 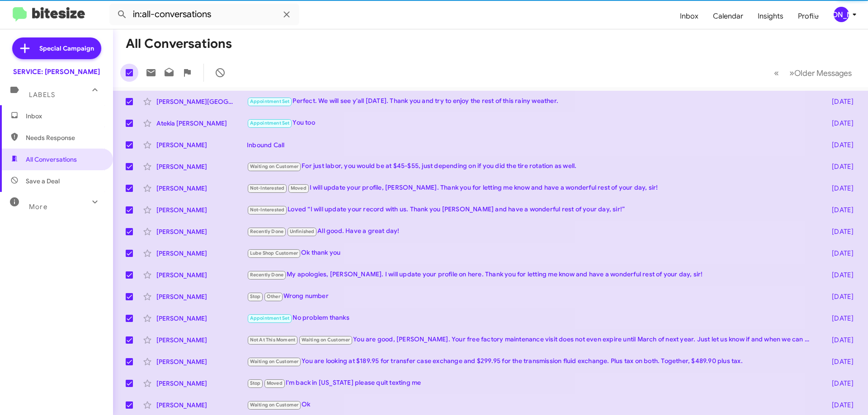 What do you see at coordinates (532, 318) in the screenshot?
I see `div: No problem thanks` at bounding box center [532, 318].